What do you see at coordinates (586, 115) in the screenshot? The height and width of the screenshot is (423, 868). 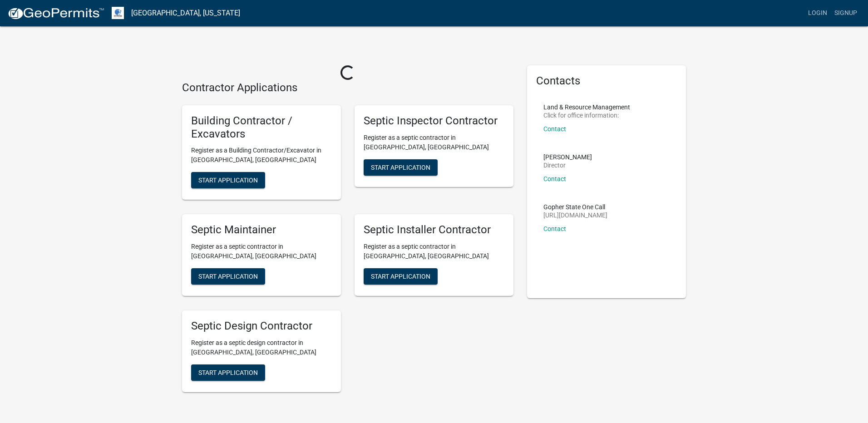 I see `p: Click for office information:` at bounding box center [586, 115].